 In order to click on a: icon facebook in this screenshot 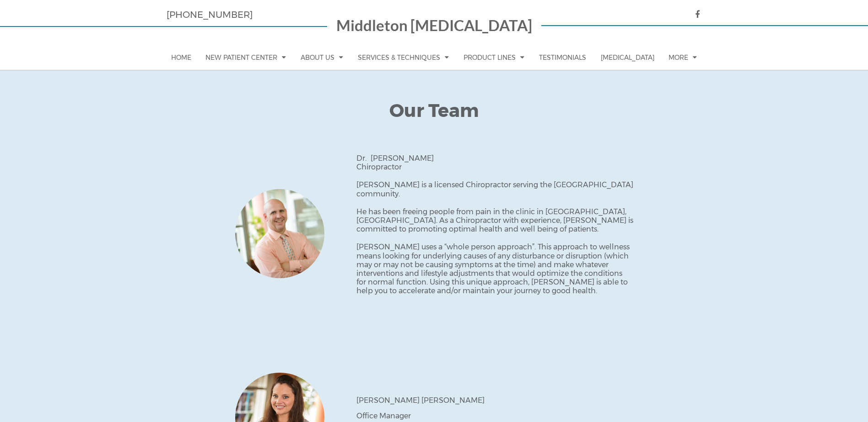, I will do `click(693, 14)`.